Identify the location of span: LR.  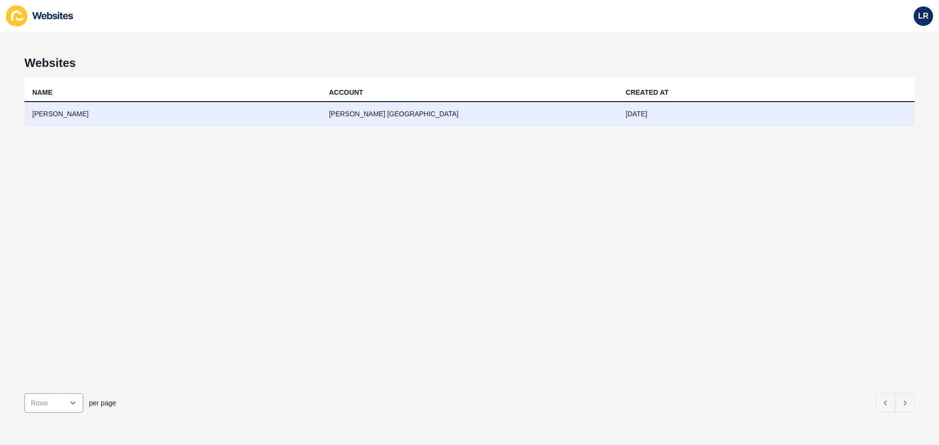
(923, 16).